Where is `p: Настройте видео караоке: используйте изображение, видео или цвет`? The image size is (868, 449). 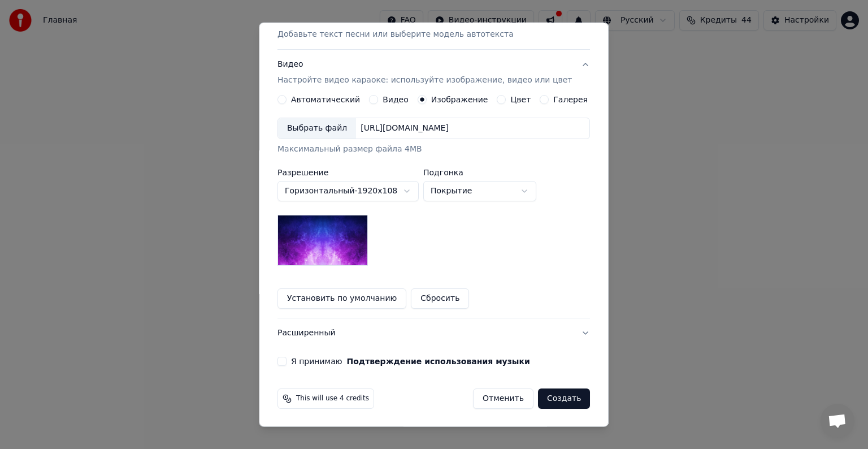 p: Настройте видео караоке: используйте изображение, видео или цвет is located at coordinates (424, 80).